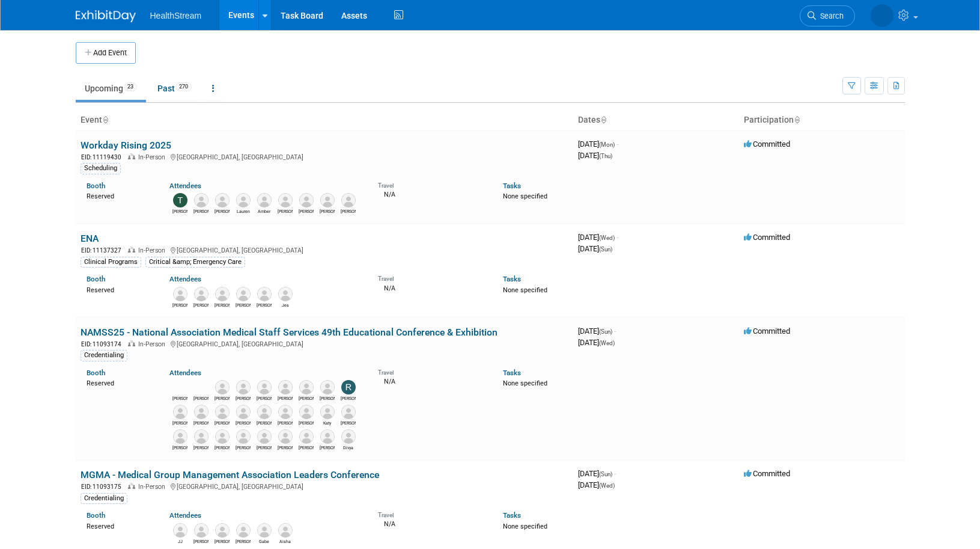 Image resolution: width=980 pixels, height=549 pixels. I want to click on div: Sarah Cassidy, so click(306, 423).